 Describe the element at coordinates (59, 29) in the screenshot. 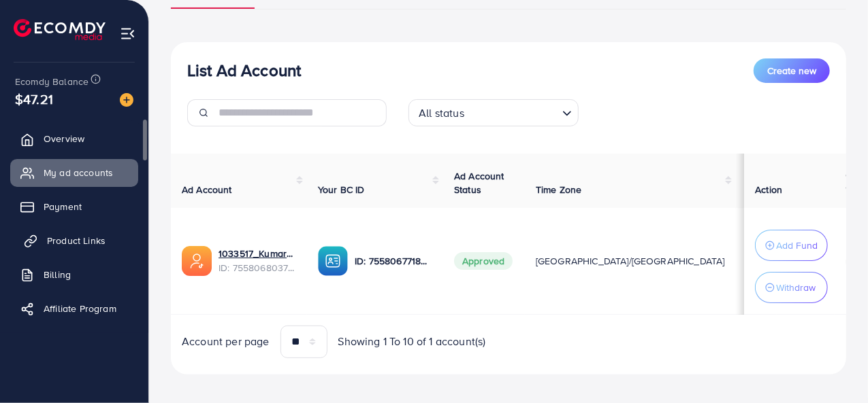

I see `img: logo` at that location.